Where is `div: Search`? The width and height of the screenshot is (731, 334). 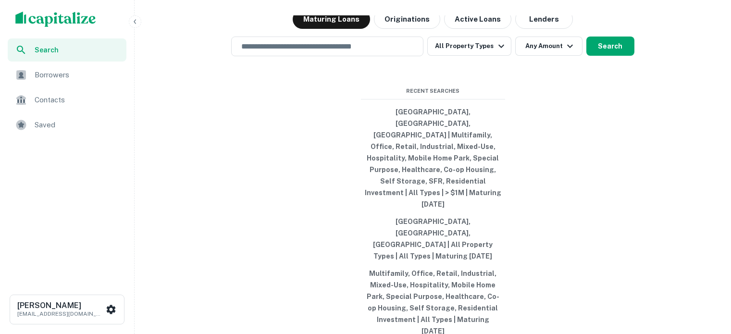 div: Search is located at coordinates (67, 50).